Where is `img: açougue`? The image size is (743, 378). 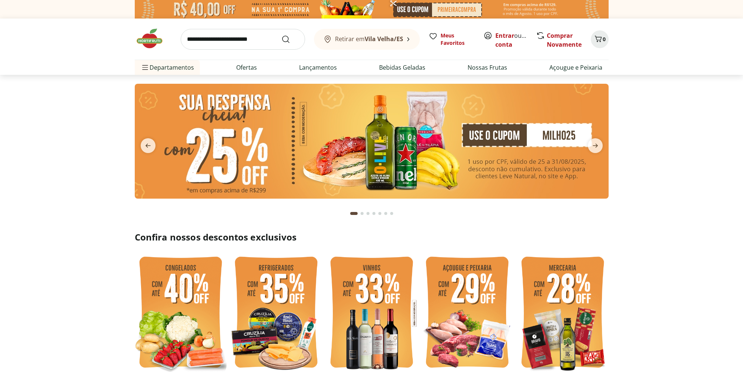
img: açougue is located at coordinates (467, 313).